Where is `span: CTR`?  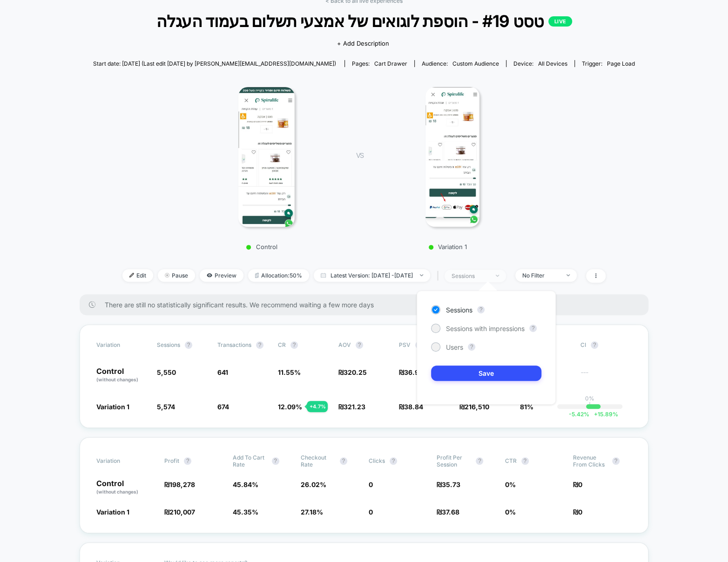 span: CTR is located at coordinates (511, 461).